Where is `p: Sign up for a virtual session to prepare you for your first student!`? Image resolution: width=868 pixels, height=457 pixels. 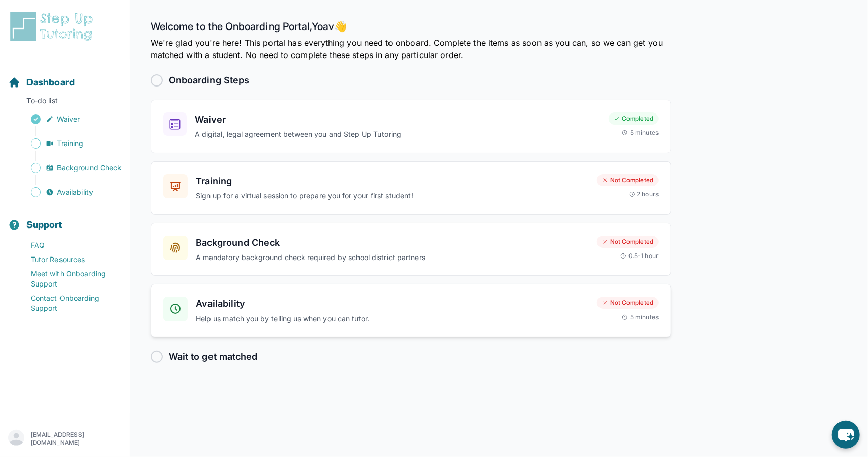 p: Sign up for a virtual session to prepare you for your first student! is located at coordinates (392, 196).